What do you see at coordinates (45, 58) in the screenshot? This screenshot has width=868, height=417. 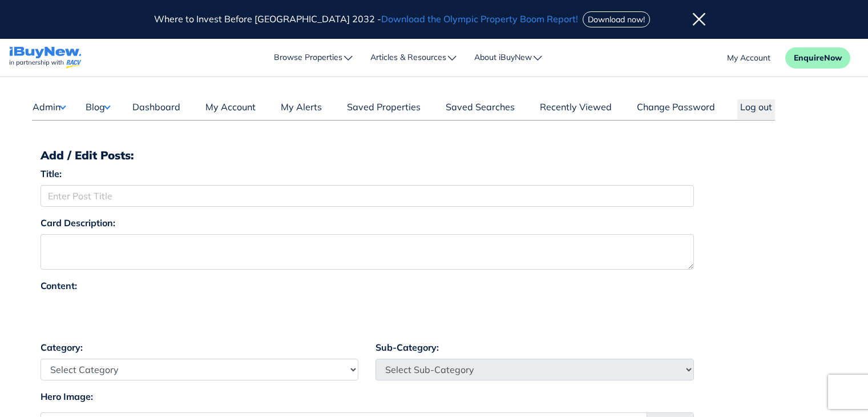 I see `a: navigations` at bounding box center [45, 58].